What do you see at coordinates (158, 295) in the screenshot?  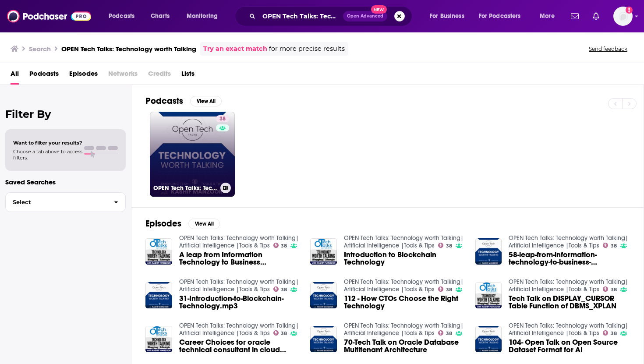 I see `img: 31-Introduction-to-Blockchain-Technology.mp3` at bounding box center [158, 295].